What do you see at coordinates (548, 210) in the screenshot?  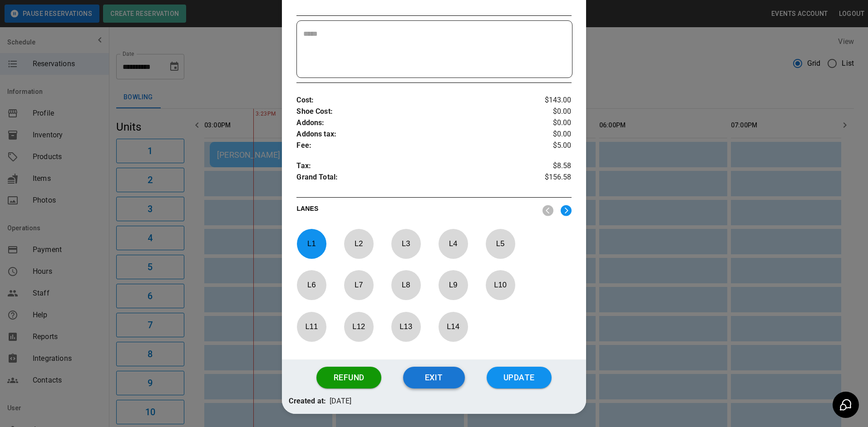 I see `img: nav_left.svg` at bounding box center [548, 210].